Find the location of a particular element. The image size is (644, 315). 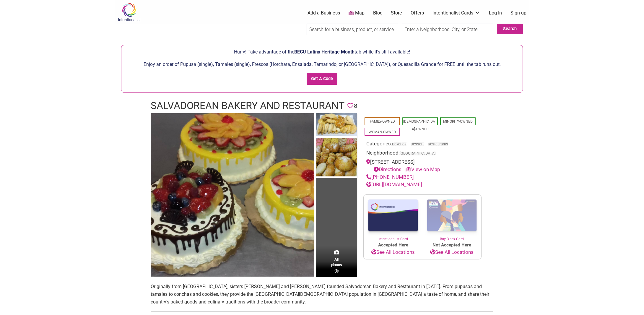

a: Sign up is located at coordinates (518, 13).